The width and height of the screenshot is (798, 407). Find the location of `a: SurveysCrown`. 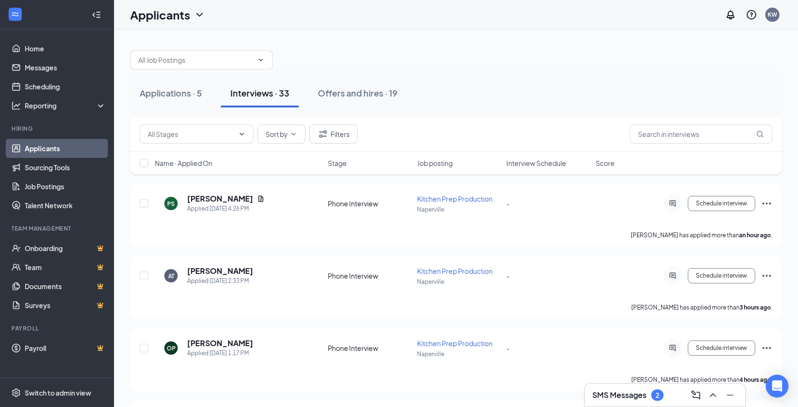

a: SurveysCrown is located at coordinates (65, 305).